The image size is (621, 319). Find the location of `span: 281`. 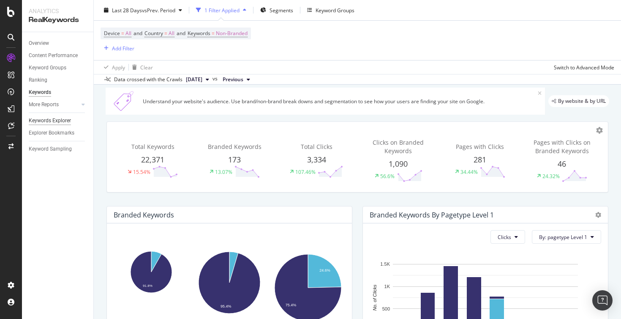

span: 281 is located at coordinates (480, 159).